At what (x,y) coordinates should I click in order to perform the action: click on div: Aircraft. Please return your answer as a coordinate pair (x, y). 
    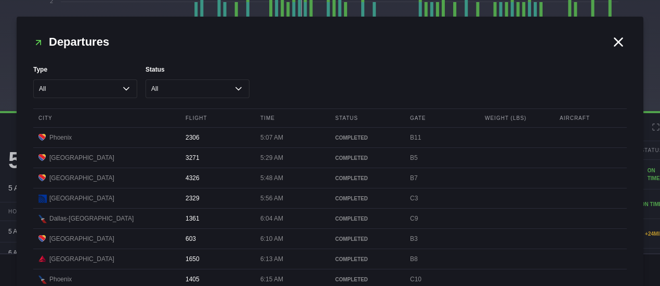
    Looking at the image, I should click on (590, 118).